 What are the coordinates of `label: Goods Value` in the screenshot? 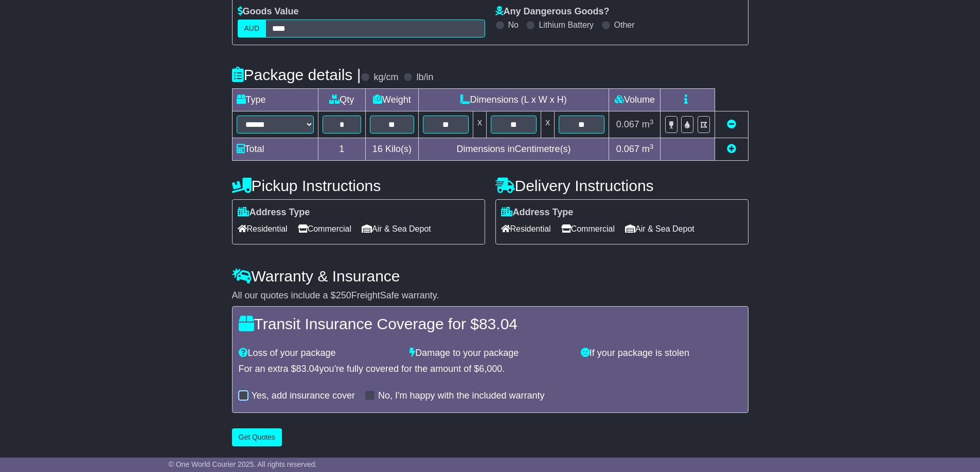 It's located at (268, 12).